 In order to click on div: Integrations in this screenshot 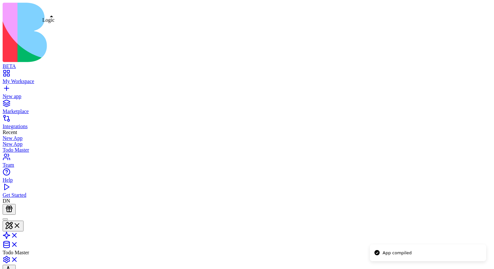, I will do `click(247, 127)`.